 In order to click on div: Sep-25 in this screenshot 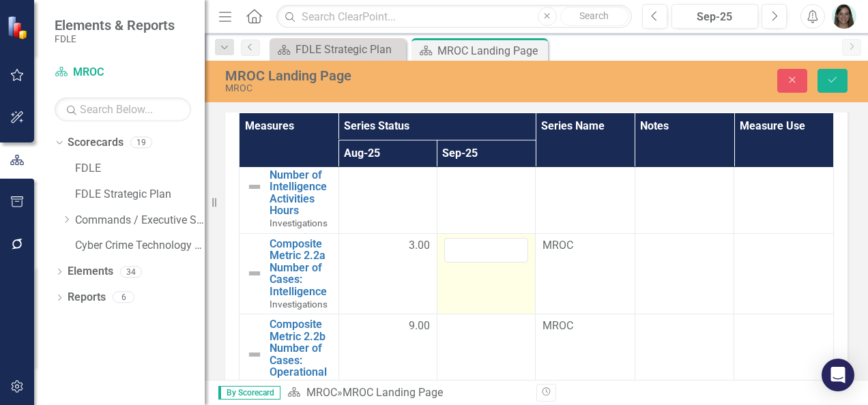, I will do `click(714, 17)`.